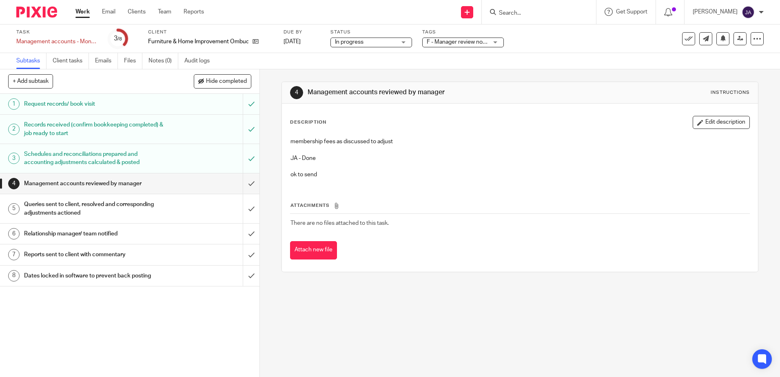  Describe the element at coordinates (164, 12) in the screenshot. I see `a: Team` at that location.